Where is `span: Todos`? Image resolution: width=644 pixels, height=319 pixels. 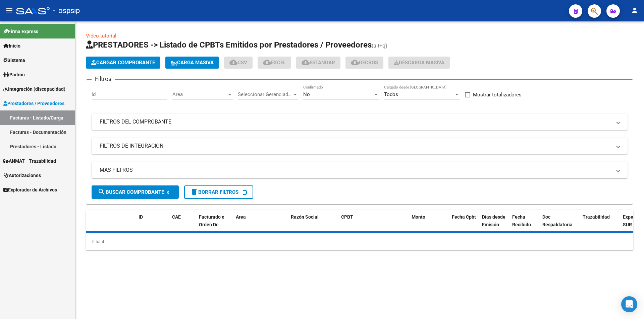
span: Todos is located at coordinates (391, 94).